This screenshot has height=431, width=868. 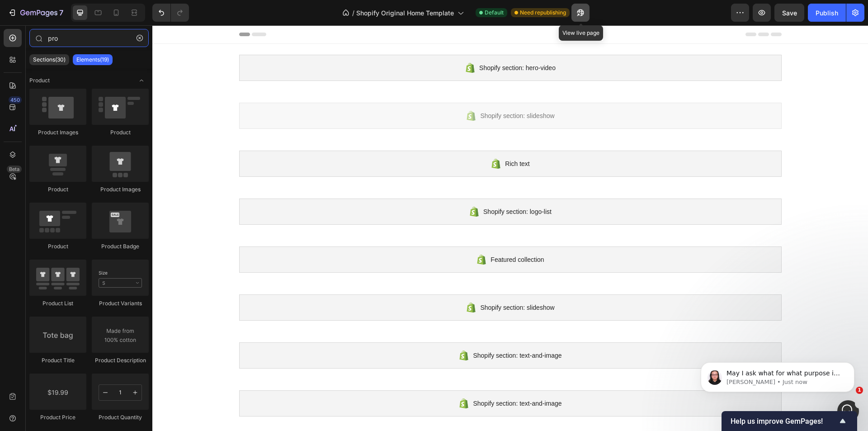 What do you see at coordinates (860, 390) in the screenshot?
I see `span: 1` at bounding box center [860, 390].